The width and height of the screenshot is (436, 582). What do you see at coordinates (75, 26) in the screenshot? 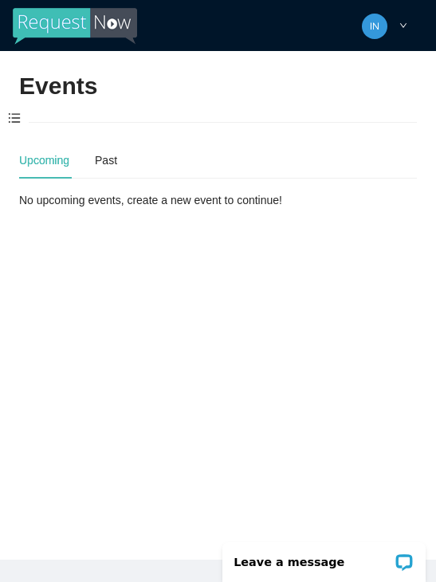
I see `img: RequestNow` at bounding box center [75, 26].